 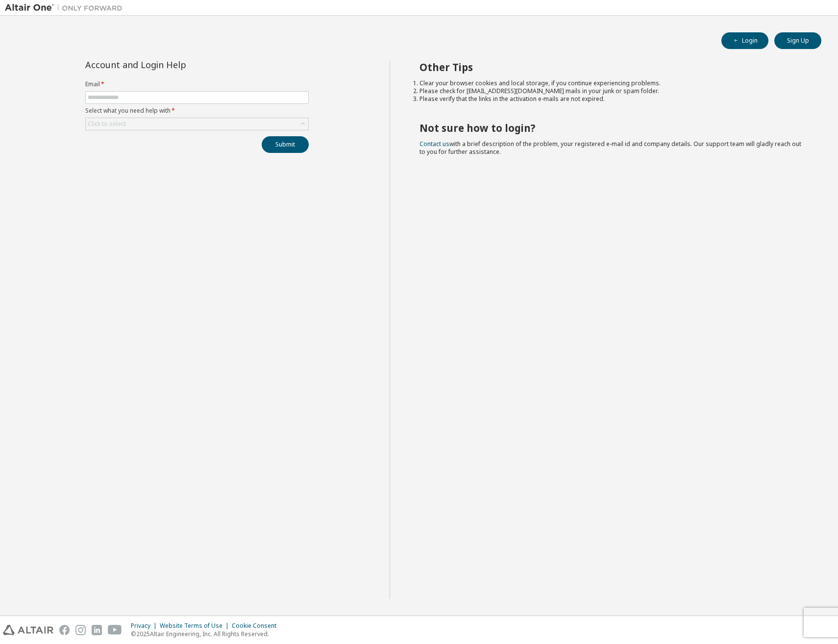 I want to click on img: Altair One, so click(x=66, y=8).